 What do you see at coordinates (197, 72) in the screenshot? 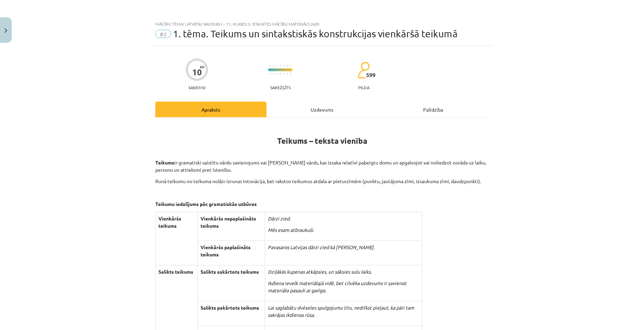
I see `div: 10` at bounding box center [197, 72].